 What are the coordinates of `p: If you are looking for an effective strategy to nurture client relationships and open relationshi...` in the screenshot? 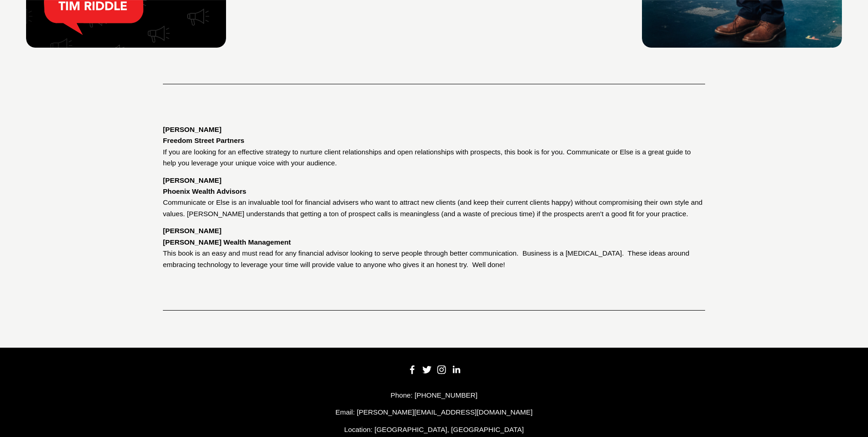 It's located at (434, 146).